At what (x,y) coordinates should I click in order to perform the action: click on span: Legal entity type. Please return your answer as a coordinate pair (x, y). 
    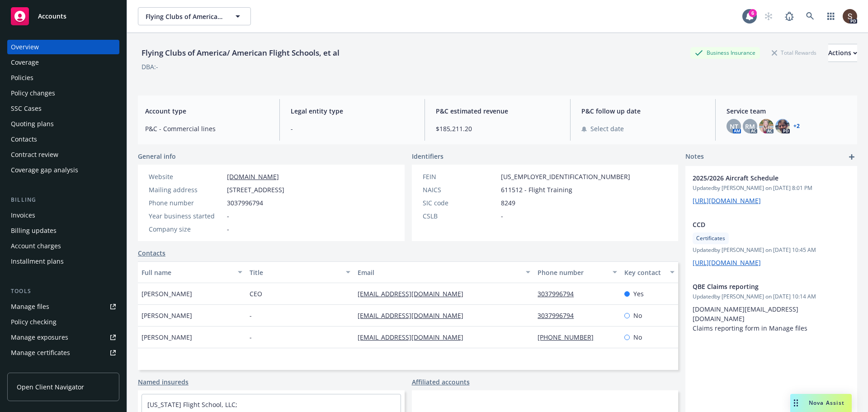
    Looking at the image, I should click on (352, 111).